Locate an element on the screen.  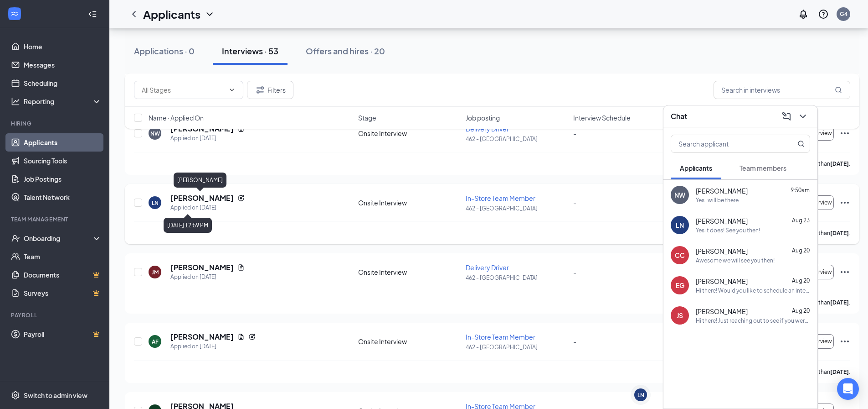
div: LN is located at coordinates (641, 395).